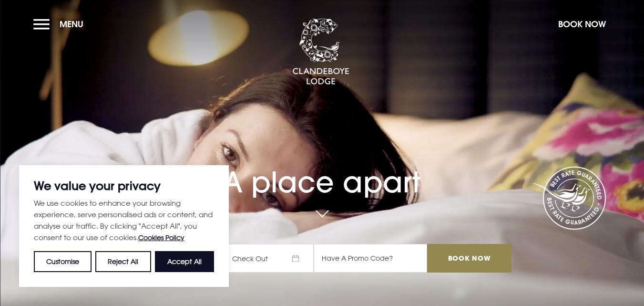  What do you see at coordinates (62, 261) in the screenshot?
I see `button: Customise` at bounding box center [62, 261].